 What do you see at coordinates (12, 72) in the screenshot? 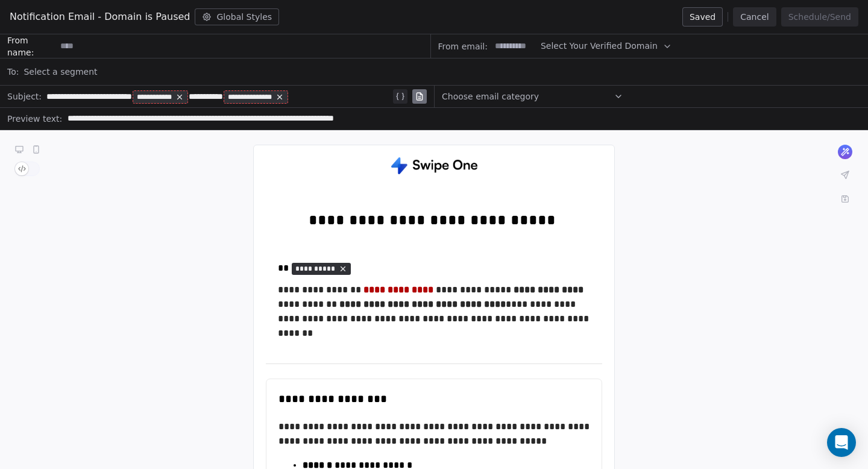
I see `span: To:` at bounding box center [12, 72].